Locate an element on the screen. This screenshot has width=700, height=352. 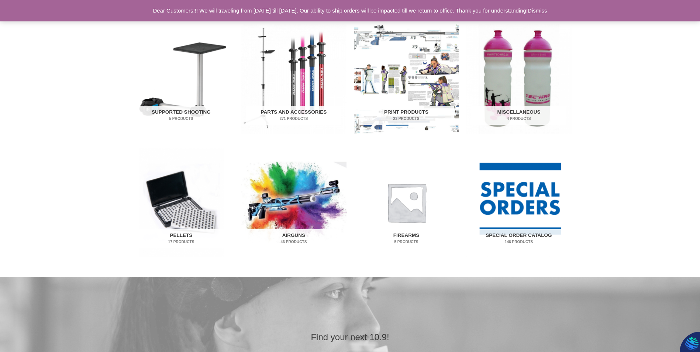
h2: Find your next 10.9! is located at coordinates (350, 337).